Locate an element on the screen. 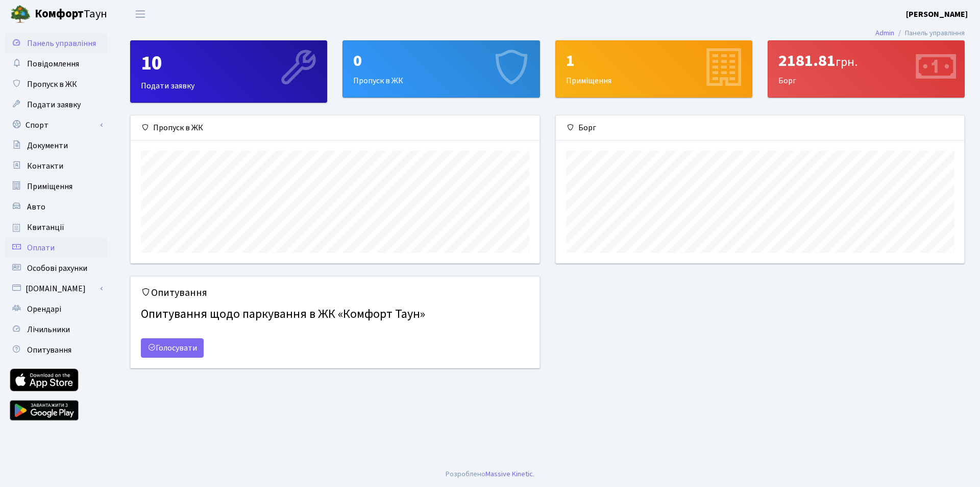 The width and height of the screenshot is (980, 487). nav: breadcrumb is located at coordinates (920, 33).